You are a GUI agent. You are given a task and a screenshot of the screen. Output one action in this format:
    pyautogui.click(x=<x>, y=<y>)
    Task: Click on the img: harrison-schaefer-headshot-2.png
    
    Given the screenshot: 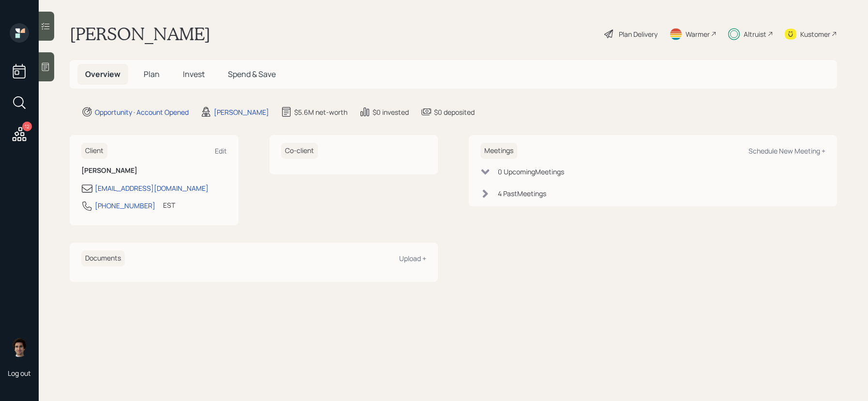 What is the action you would take?
    pyautogui.click(x=20, y=347)
    